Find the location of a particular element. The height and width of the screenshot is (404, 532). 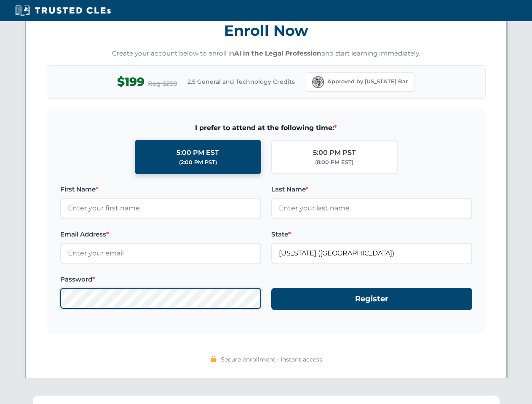

label: Last Name is located at coordinates (371, 189).